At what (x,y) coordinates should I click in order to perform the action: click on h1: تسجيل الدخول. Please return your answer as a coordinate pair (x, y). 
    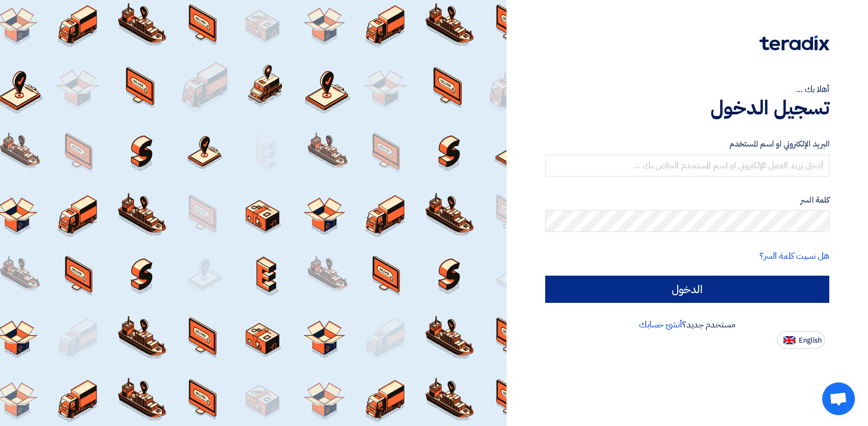
    Looking at the image, I should click on (687, 107).